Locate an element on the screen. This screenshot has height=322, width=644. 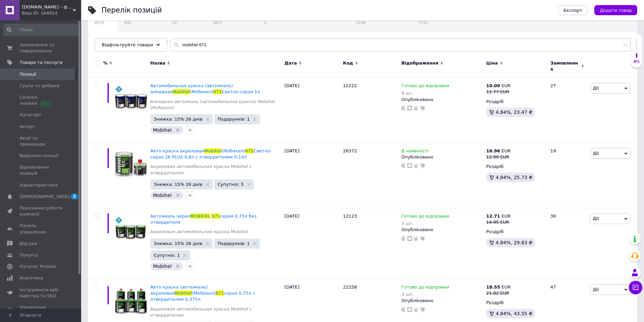
span: Замовлення та повідомлення is located at coordinates (41, 48).